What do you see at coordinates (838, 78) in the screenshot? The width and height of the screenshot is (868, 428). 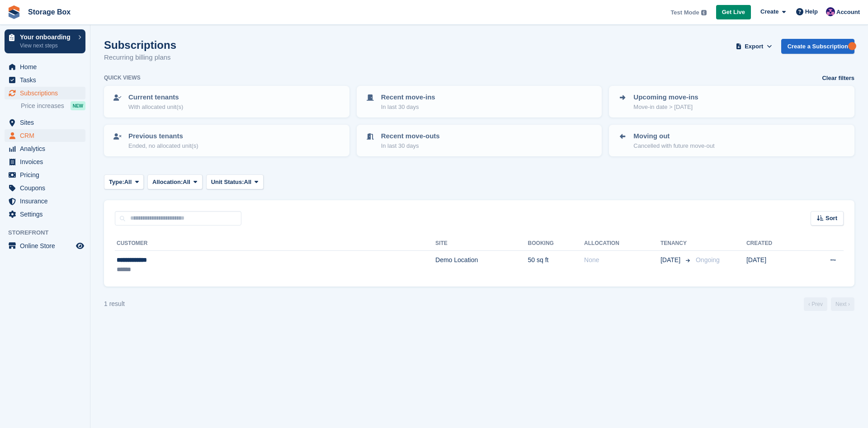 I see `a: Clear filters` at bounding box center [838, 78].